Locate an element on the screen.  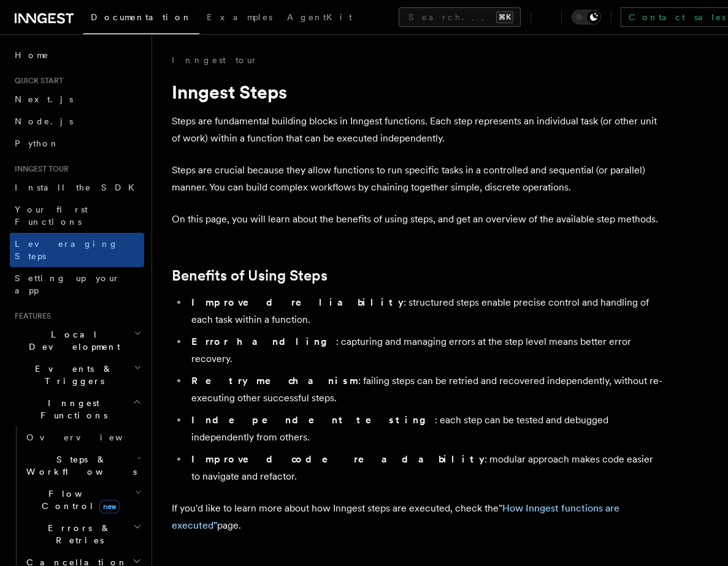
span: Python is located at coordinates (36, 144).